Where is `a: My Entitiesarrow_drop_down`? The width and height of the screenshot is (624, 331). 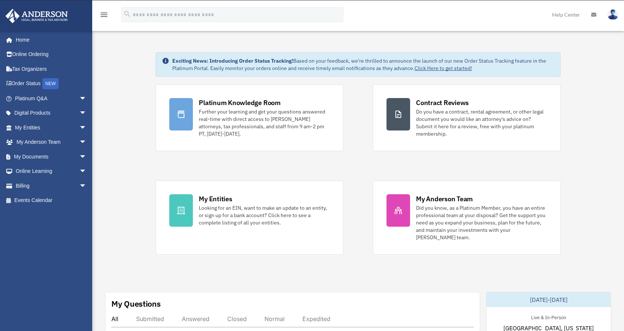 a: My Entitiesarrow_drop_down is located at coordinates (51, 128).